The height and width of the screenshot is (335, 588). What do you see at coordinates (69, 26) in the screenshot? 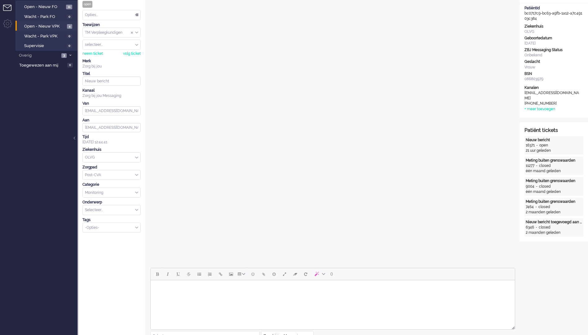
I see `span: 4` at bounding box center [69, 26].